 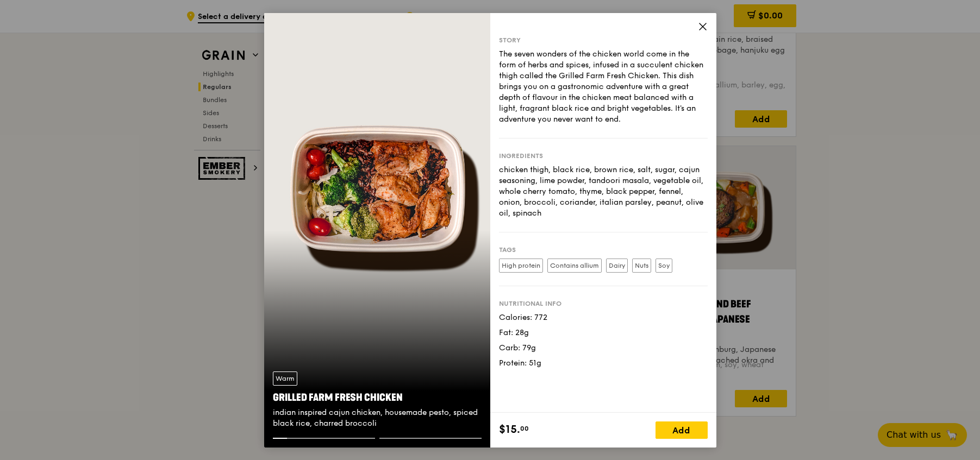 I want to click on div: indian inspired cajun chicken, housemade pesto, spiced black rice, charred broccoli, so click(x=377, y=419).